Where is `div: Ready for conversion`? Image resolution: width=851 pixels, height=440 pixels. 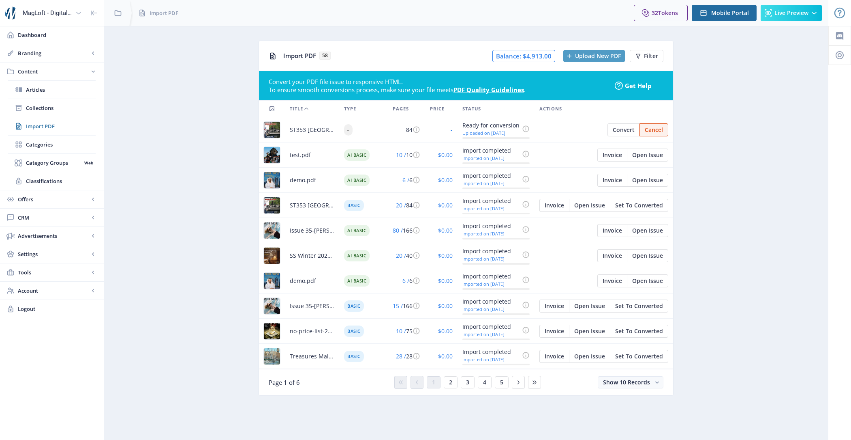 div: Ready for conversion is located at coordinates (491, 125).